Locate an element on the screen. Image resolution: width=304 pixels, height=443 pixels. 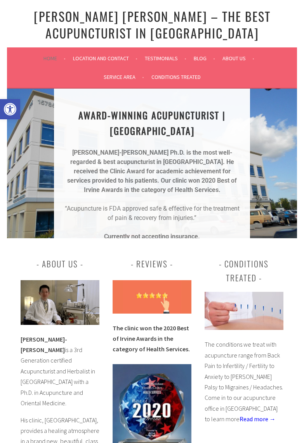
h3: Conditions Treated is located at coordinates (244, 271).